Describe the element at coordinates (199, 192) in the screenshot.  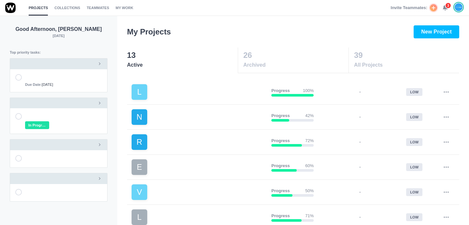
I see `a: V` at that location.